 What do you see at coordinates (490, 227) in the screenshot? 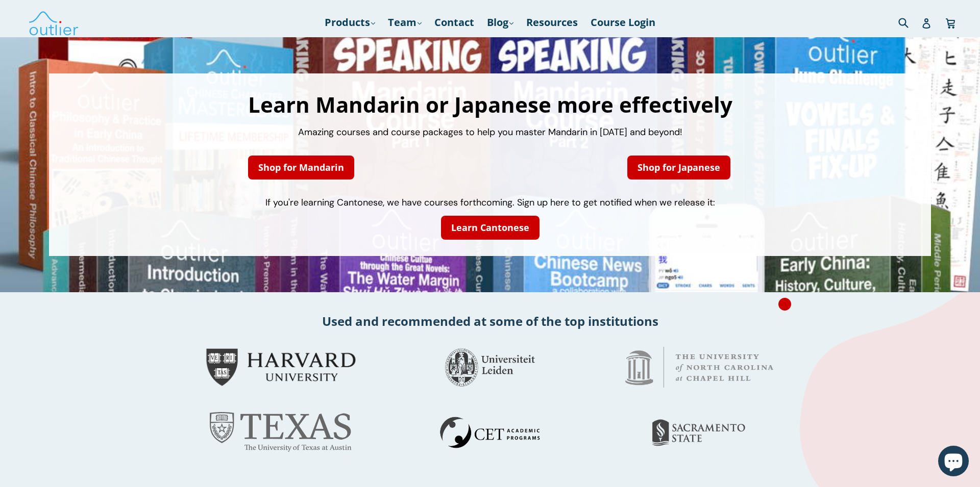
I see `a: Learn Cantonese` at bounding box center [490, 227].